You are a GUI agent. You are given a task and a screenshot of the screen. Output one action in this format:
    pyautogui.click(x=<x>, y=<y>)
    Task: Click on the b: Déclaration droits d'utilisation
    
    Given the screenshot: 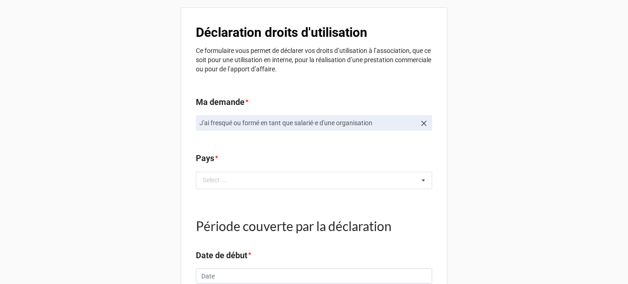 What is the action you would take?
    pyautogui.click(x=281, y=32)
    